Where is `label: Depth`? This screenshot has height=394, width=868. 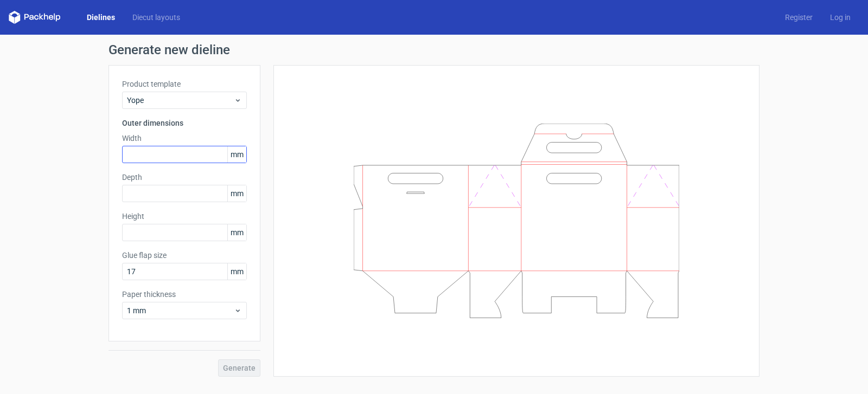
label: Depth is located at coordinates (185, 178).